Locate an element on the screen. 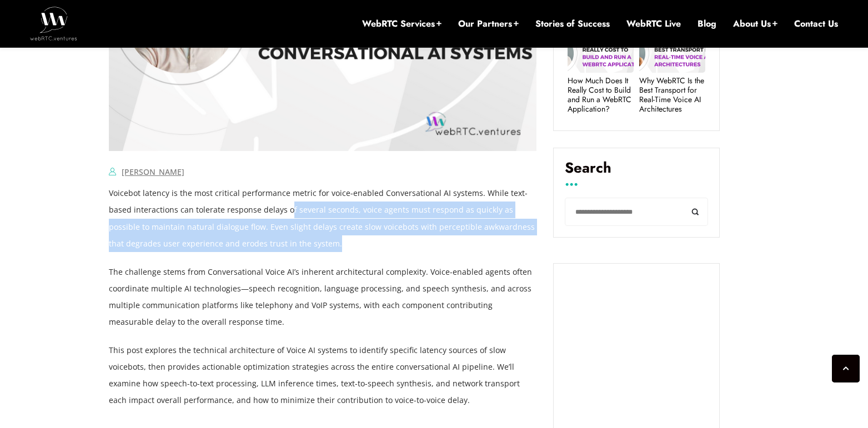 This screenshot has width=868, height=428. p: Voicebot latency is the most critical performance metric for voice-enabled Conversational AI syst... is located at coordinates (322, 218).